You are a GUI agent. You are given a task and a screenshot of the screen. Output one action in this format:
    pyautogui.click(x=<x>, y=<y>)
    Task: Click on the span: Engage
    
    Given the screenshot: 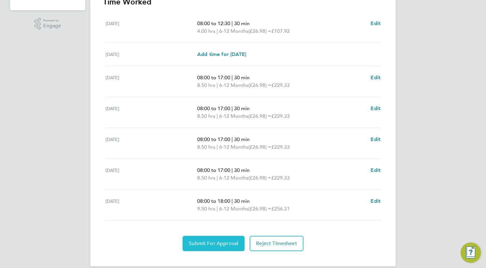 What is the action you would take?
    pyautogui.click(x=52, y=26)
    